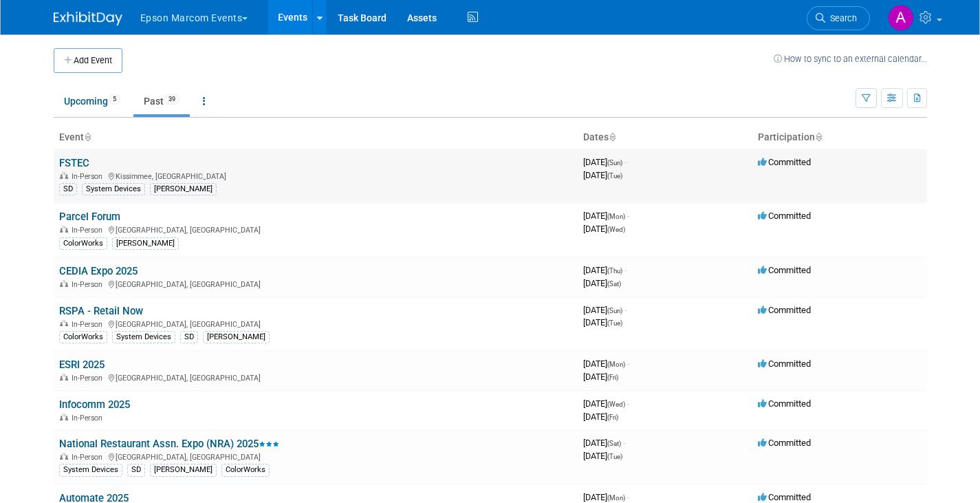 Image resolution: width=980 pixels, height=503 pixels. What do you see at coordinates (901, 18) in the screenshot?
I see `img: Alex Madrid` at bounding box center [901, 18].